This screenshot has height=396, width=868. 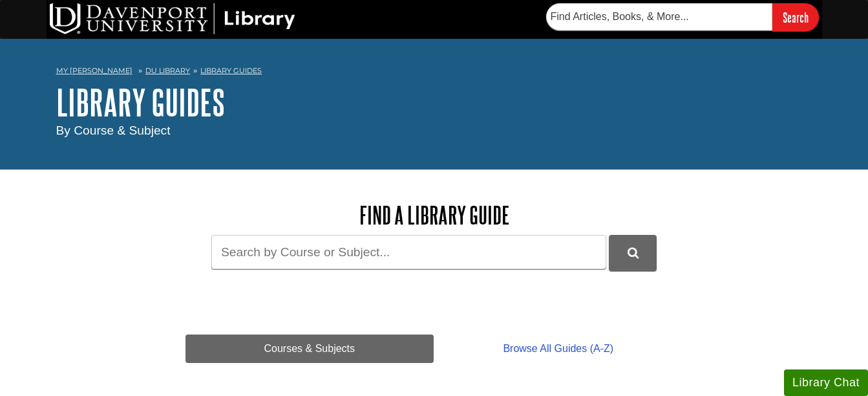 What do you see at coordinates (168, 70) in the screenshot?
I see `a: DU Library` at bounding box center [168, 70].